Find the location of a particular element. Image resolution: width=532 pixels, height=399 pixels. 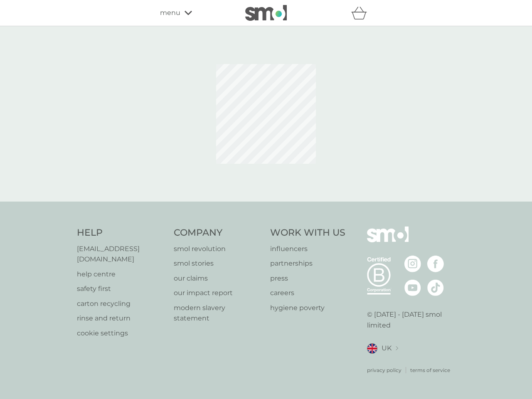

h4: Help is located at coordinates (121, 233).